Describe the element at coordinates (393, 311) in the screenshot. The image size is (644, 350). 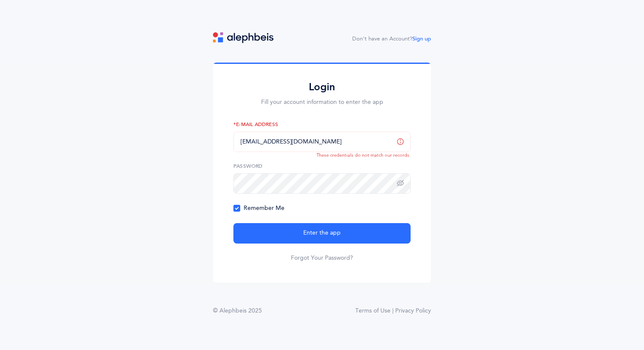
I see `a: Terms of Use | Privacy Policy` at that location.